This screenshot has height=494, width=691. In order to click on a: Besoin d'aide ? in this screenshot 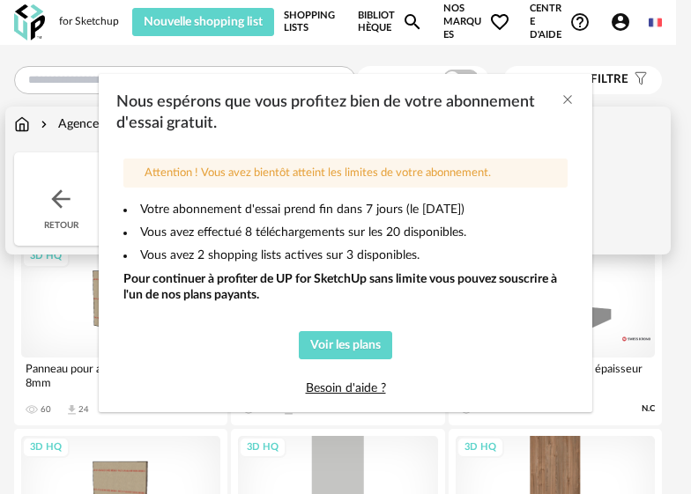, I will do `click(345, 389)`.